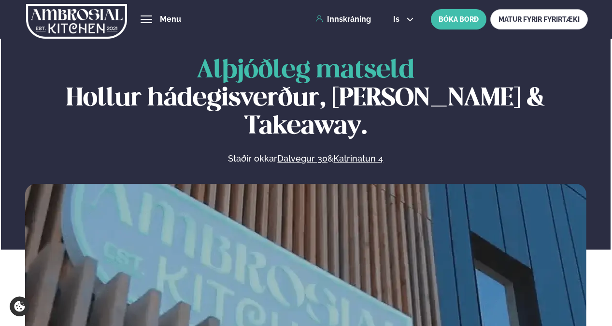  What do you see at coordinates (398, 19) in the screenshot?
I see `span: is` at bounding box center [398, 19].